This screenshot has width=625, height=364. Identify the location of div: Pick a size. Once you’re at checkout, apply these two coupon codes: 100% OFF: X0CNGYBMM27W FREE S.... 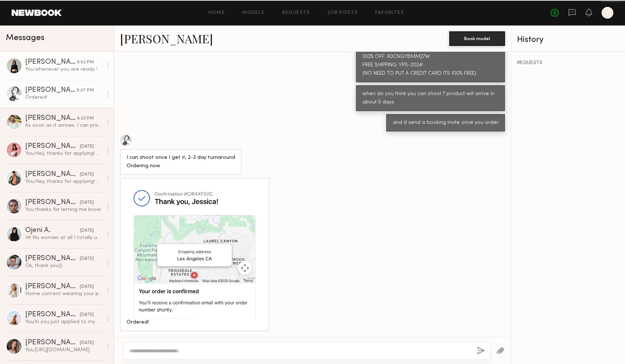
(430, 53).